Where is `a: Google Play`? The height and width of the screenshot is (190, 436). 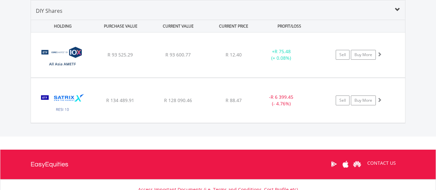 a: Google Play is located at coordinates (334, 164).